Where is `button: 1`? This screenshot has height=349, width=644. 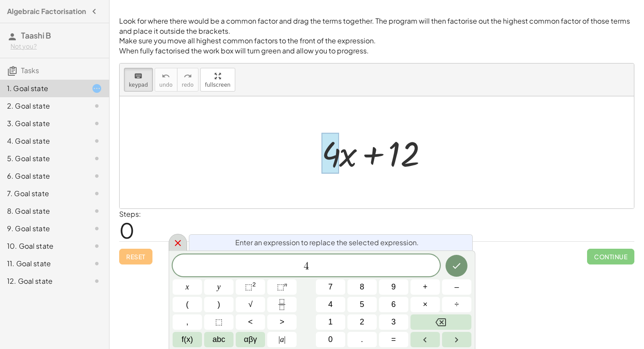
button: 1 is located at coordinates (330, 322).